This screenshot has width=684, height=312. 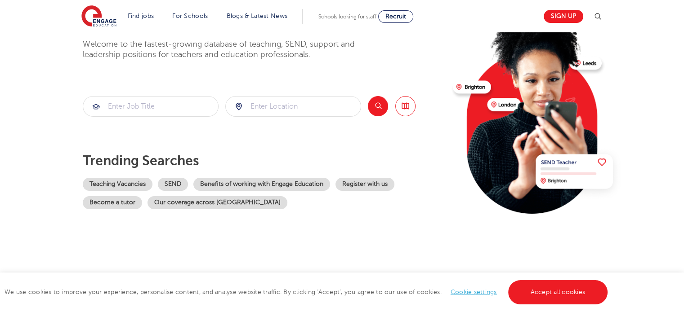 I want to click on a: Teaching Vacancies, so click(x=117, y=184).